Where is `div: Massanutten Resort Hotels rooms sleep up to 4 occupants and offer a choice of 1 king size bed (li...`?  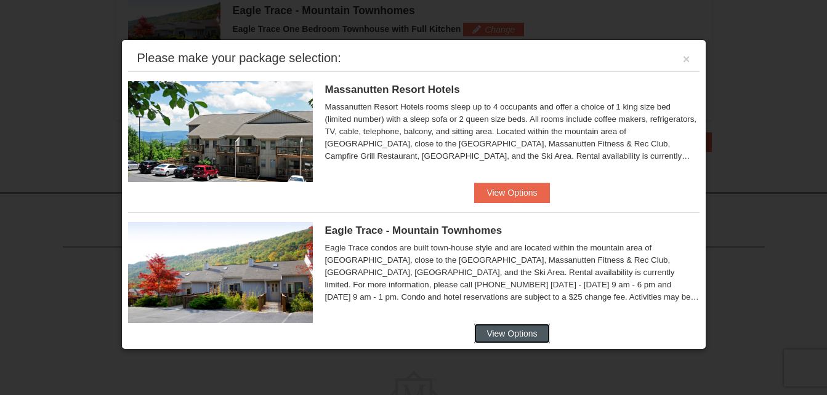 div: Massanutten Resort Hotels rooms sleep up to 4 occupants and offer a choice of 1 king size bed (li... is located at coordinates (512, 132).